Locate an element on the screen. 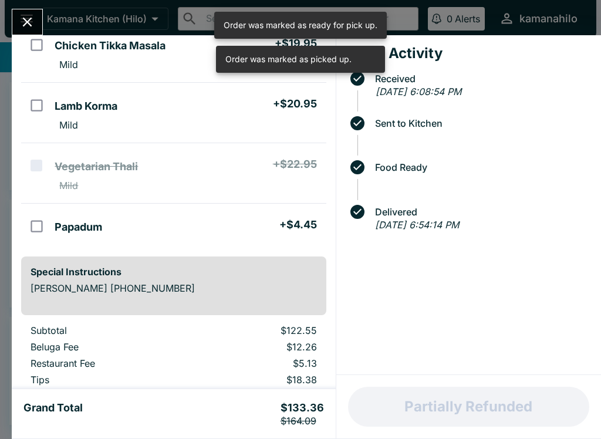 This screenshot has width=601, height=439. p: Restaurant Fee is located at coordinates (103, 363).